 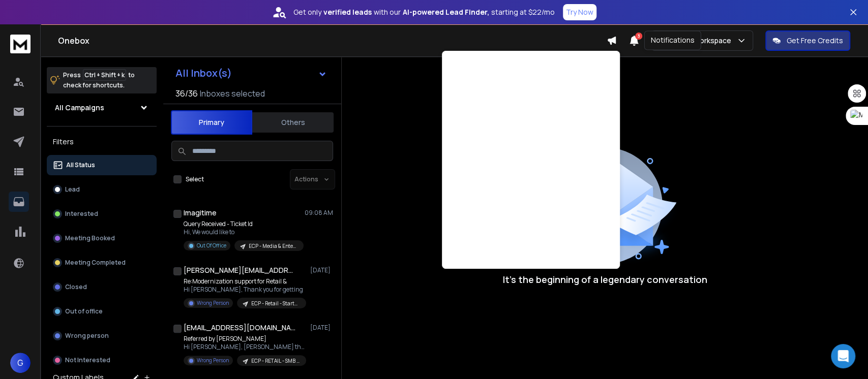 I want to click on p: Query Received - Ticket Id, so click(x=243, y=224).